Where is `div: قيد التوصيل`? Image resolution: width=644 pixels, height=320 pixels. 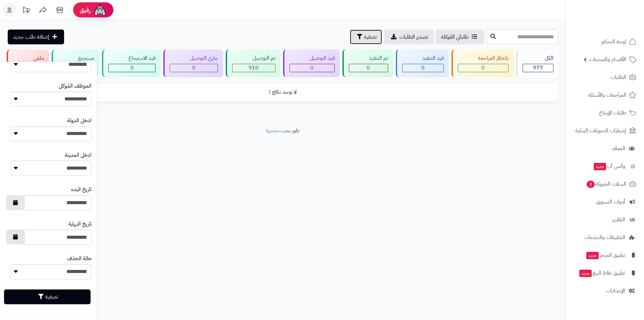 div: قيد التوصيل is located at coordinates (312, 58).